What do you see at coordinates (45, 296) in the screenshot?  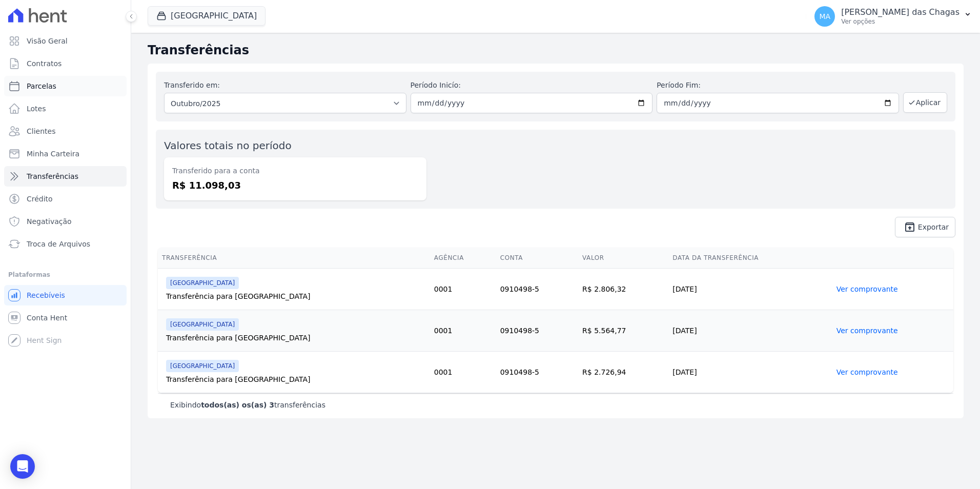 I see `span: Recebíveis` at bounding box center [45, 296].